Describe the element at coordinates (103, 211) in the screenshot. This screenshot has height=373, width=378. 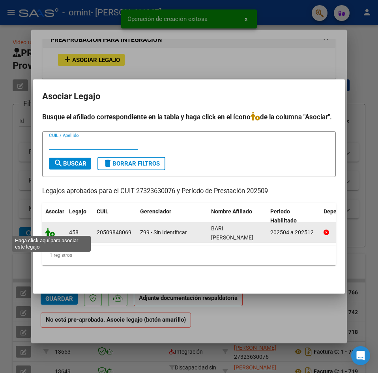
I see `span: CUIL` at that location.